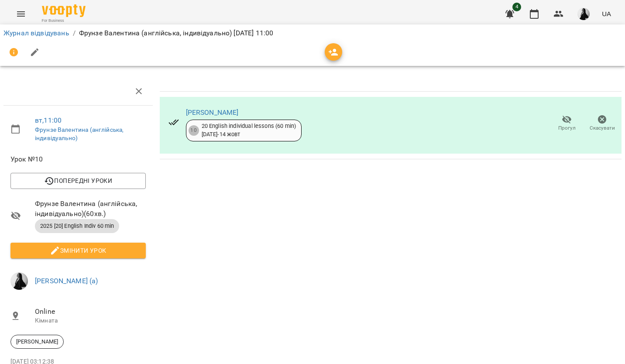  What do you see at coordinates (567, 128) in the screenshot?
I see `span: Прогул` at bounding box center [567, 128].